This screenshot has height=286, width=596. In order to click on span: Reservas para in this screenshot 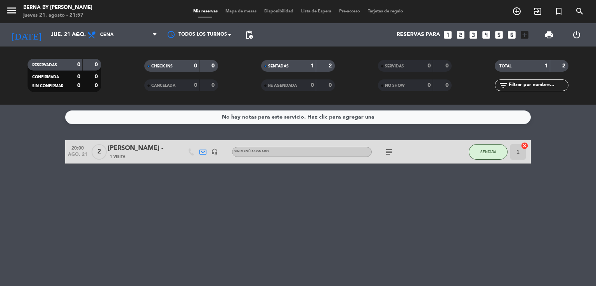, I will do `click(418, 35)`.